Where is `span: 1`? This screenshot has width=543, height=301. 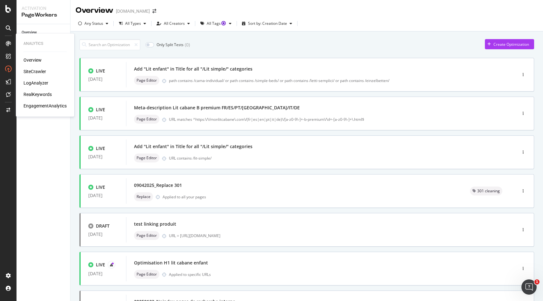 span: 1 is located at coordinates (537, 282).